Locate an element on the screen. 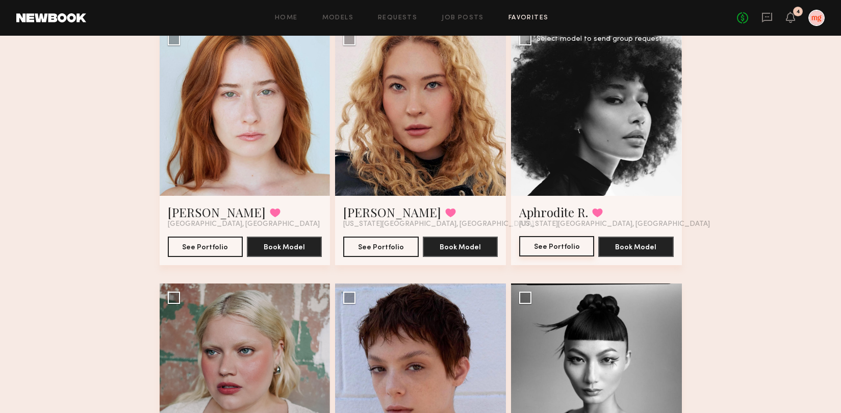 Image resolution: width=841 pixels, height=413 pixels. div: Select model to send group request is located at coordinates (599, 39).